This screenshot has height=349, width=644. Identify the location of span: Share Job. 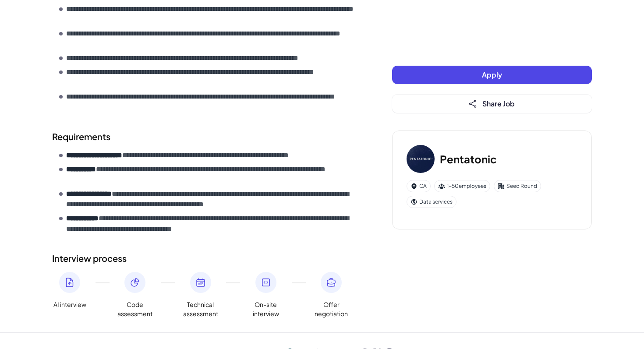
(499, 103).